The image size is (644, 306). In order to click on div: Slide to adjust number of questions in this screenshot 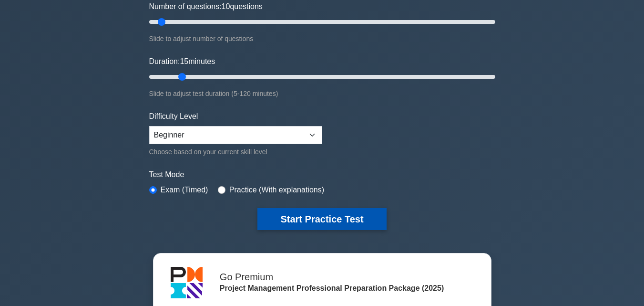, I will do `click(322, 39)`.